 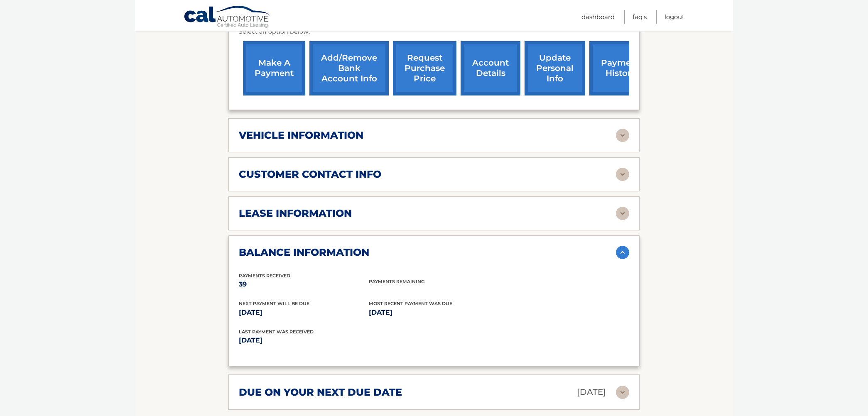 I want to click on h2: lease information, so click(x=295, y=214).